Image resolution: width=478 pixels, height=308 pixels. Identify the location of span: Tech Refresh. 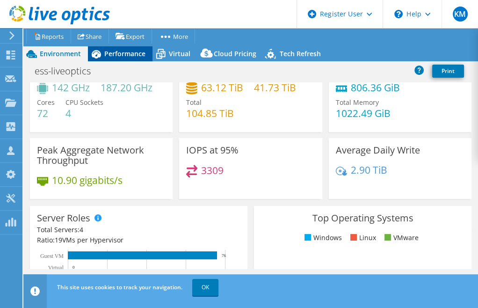
(300, 53).